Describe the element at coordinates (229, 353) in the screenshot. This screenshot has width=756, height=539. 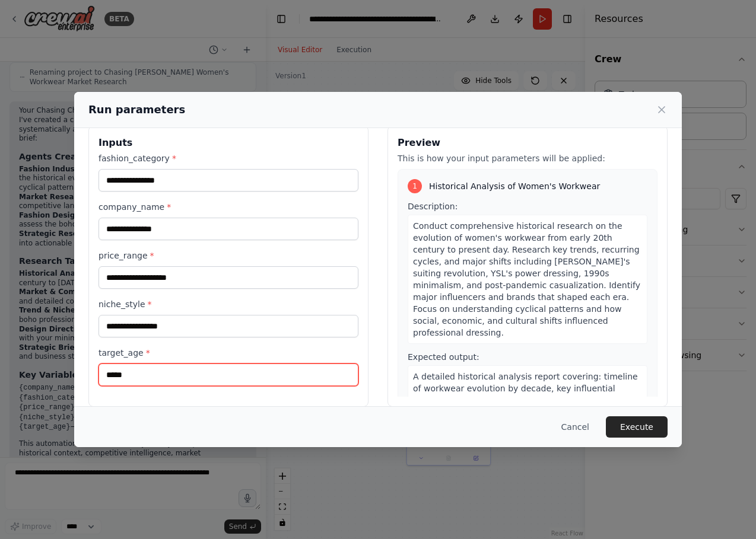
I see `label: target_age` at that location.